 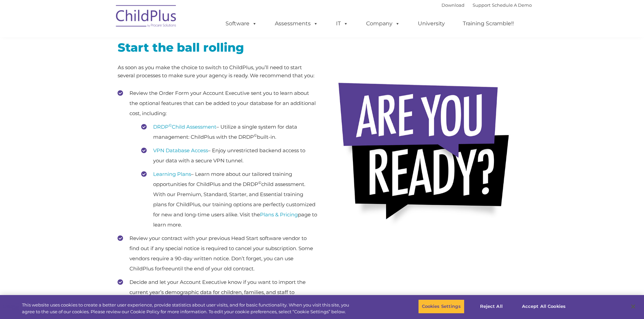 What do you see at coordinates (218, 47) in the screenshot?
I see `h2: Start the ball rolling` at bounding box center [218, 47].